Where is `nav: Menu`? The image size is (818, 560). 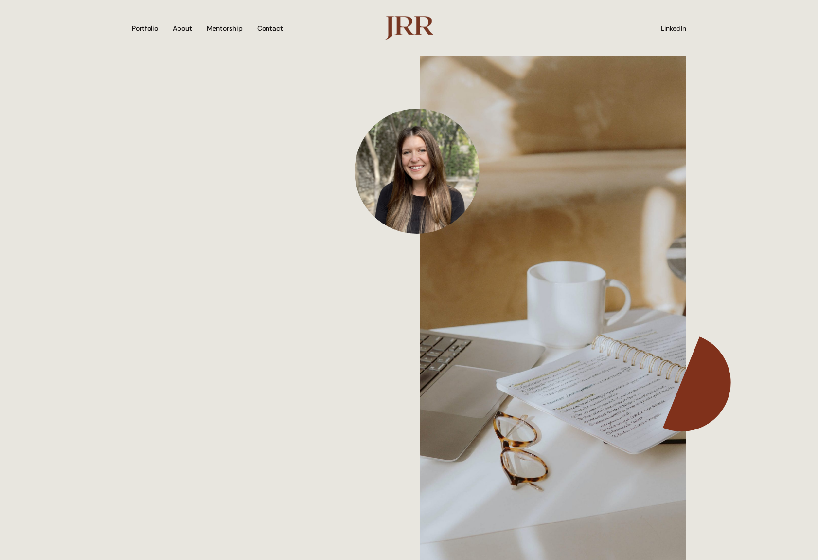 nav: Menu is located at coordinates (243, 28).